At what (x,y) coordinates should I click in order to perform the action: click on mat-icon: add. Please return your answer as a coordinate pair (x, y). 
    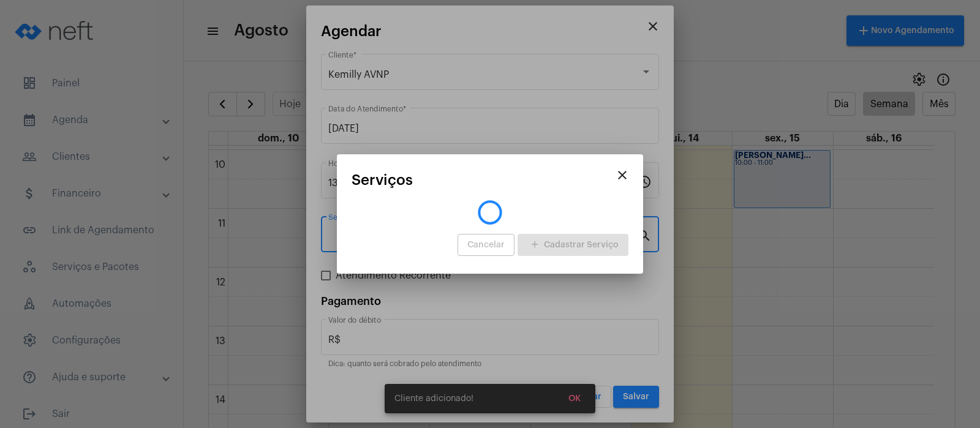
    Looking at the image, I should click on (535, 245).